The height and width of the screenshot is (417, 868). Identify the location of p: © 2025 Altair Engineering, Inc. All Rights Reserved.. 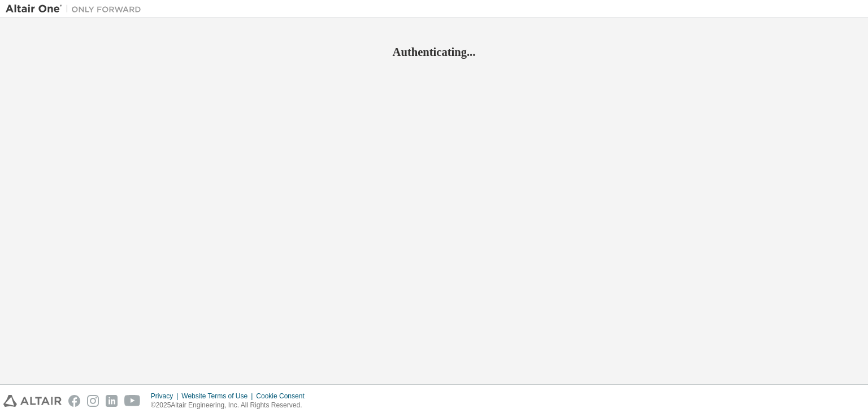
(231, 405).